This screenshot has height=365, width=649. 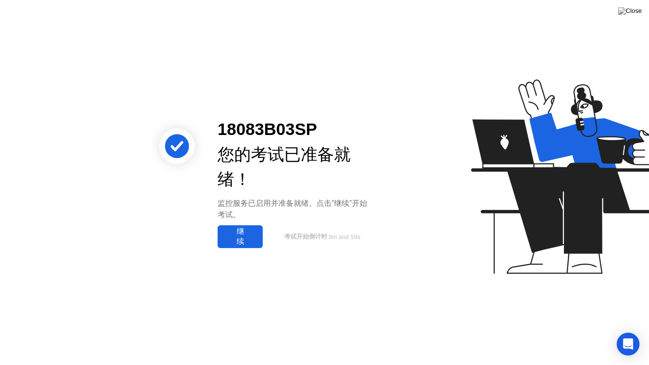 I want to click on button: 考试开始倒计时9m and 59s, so click(x=321, y=237).